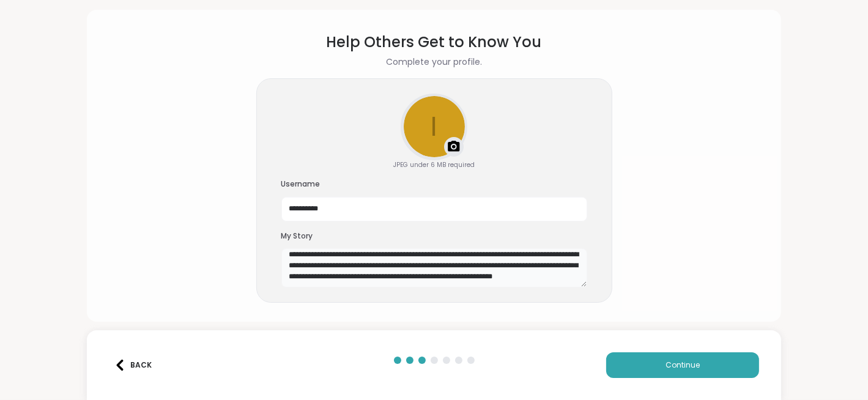 This screenshot has height=400, width=868. I want to click on button: Back, so click(134, 365).